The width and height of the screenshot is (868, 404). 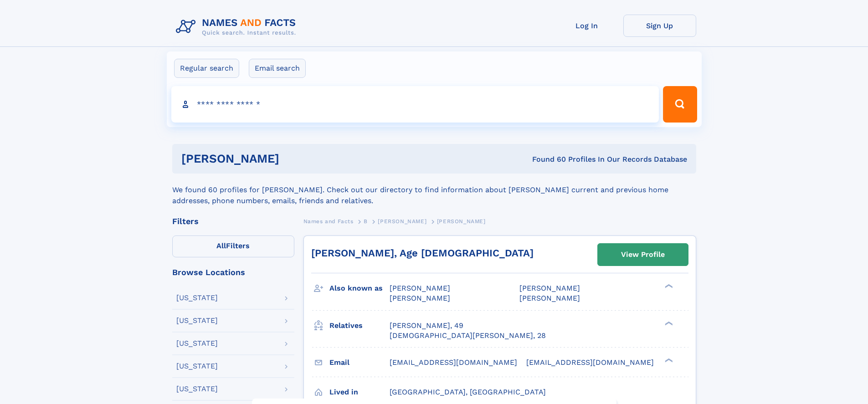 I want to click on h3: Relatives, so click(x=359, y=326).